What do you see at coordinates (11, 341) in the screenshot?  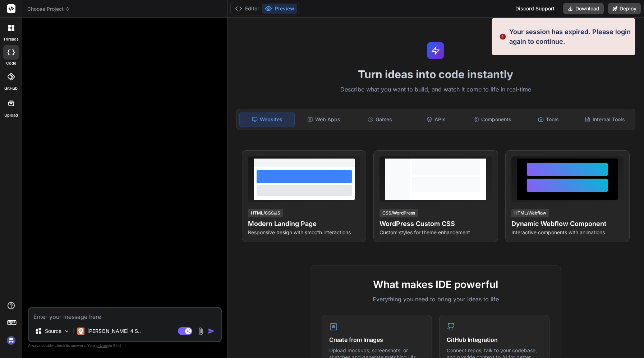 I see `img: signin` at bounding box center [11, 341].